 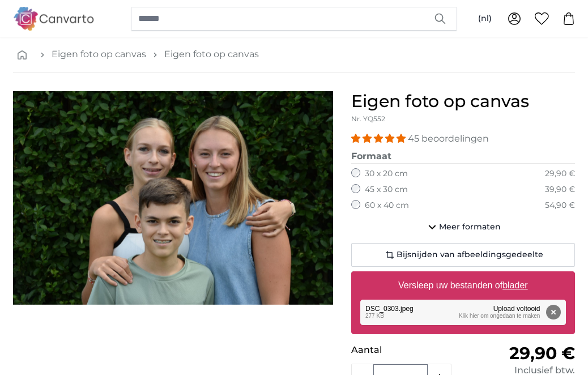 I want to click on label: 30 x 20 cm, so click(x=386, y=174).